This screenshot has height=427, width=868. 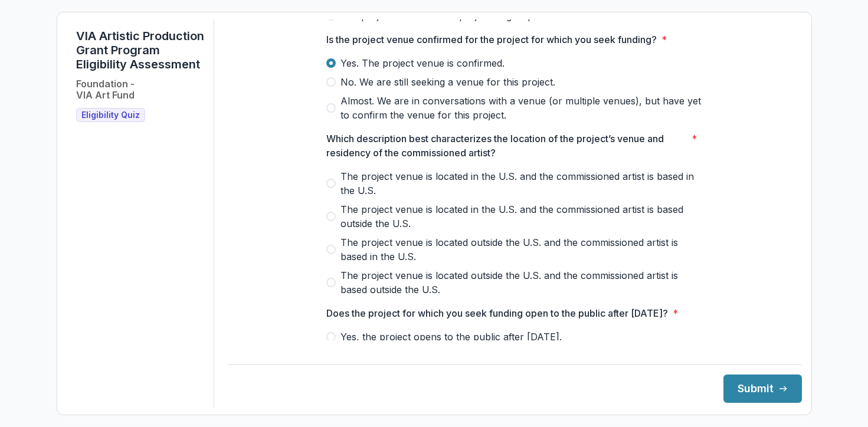 I want to click on span: Almost. We are in conversations with a venue (or multiple venues), but have yet to confirm the ve..., so click(x=522, y=108).